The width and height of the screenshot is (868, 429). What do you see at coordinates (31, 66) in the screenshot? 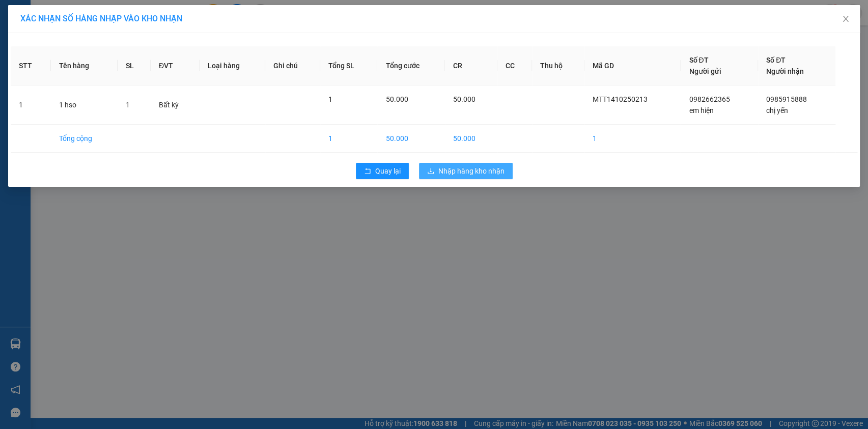
I see `th: STT` at bounding box center [31, 66].